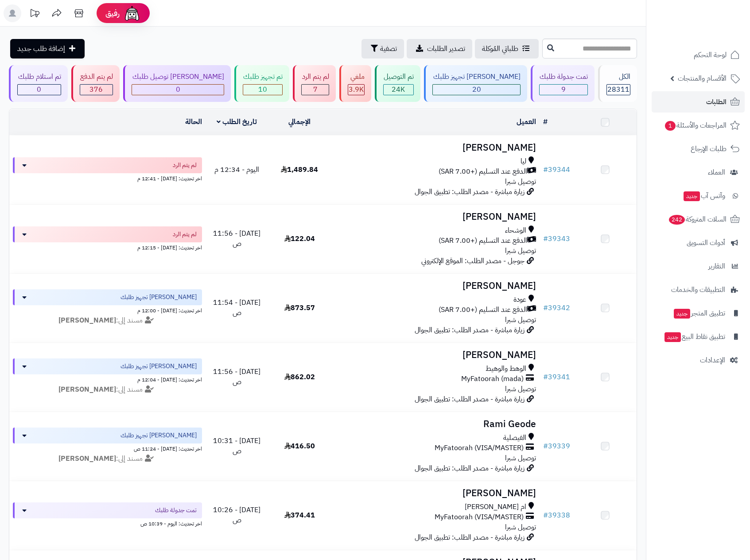 The height and width of the screenshot is (560, 750). What do you see at coordinates (562, 83) in the screenshot?
I see `a: تمت جدولة طلبك 9` at bounding box center [562, 83].